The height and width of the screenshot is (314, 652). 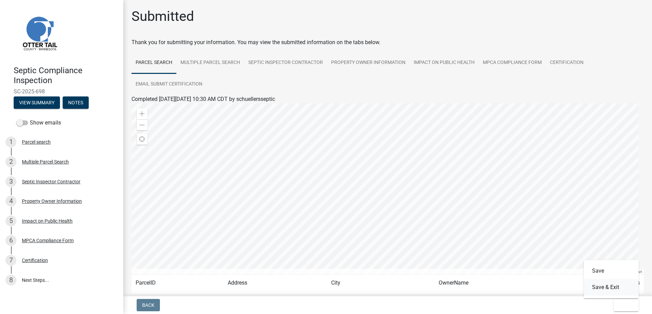 What do you see at coordinates (368, 63) in the screenshot?
I see `a: Property Owner Information` at bounding box center [368, 63].